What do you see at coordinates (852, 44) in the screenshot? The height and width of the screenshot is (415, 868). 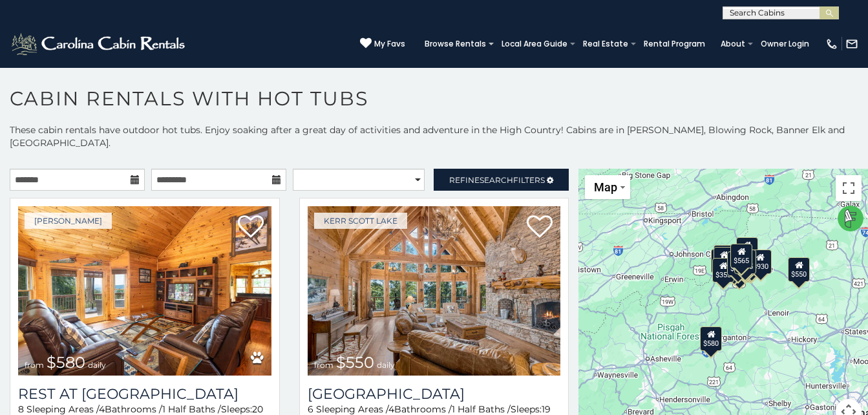 I see `img: mail-regular-white.png` at bounding box center [852, 44].